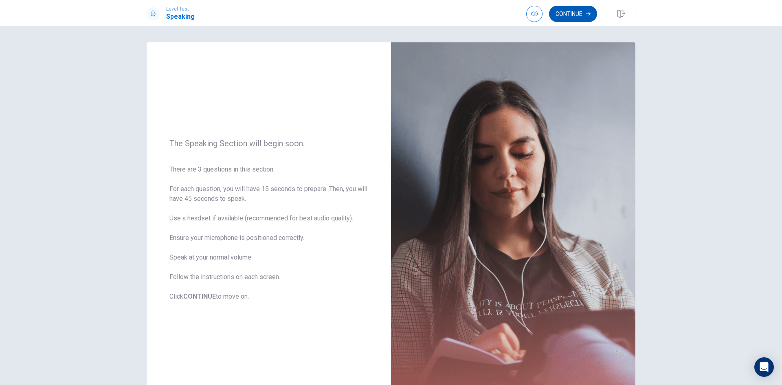  I want to click on span: There are 3 questions in this section. For each question, you will have 15 seconds to prepare. Th..., so click(269, 233).